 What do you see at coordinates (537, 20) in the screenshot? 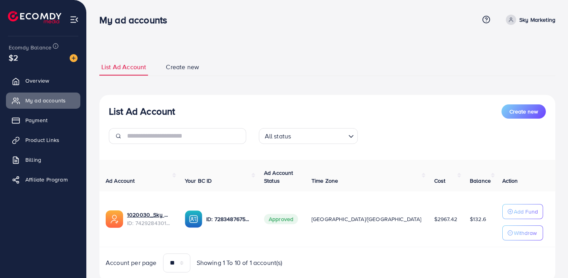
I see `p: Sky Marketing` at bounding box center [537, 20].